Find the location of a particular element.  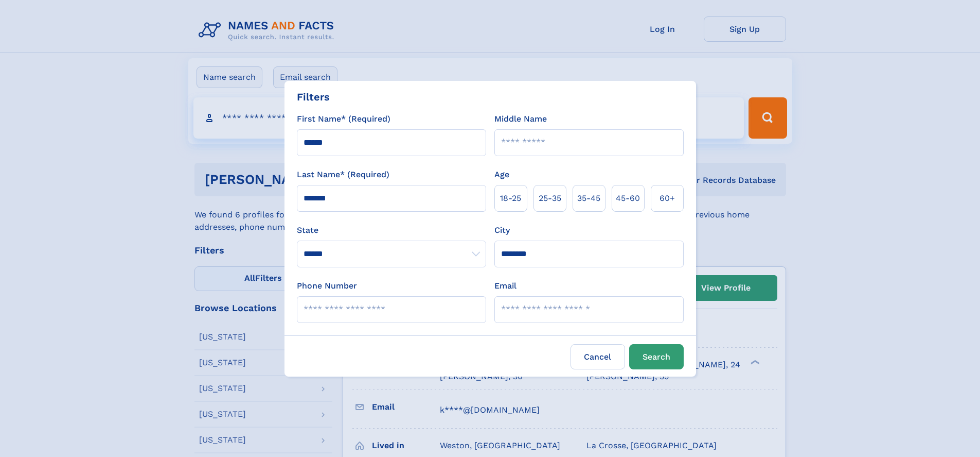

label: First Name* (Required) is located at coordinates (344, 119).